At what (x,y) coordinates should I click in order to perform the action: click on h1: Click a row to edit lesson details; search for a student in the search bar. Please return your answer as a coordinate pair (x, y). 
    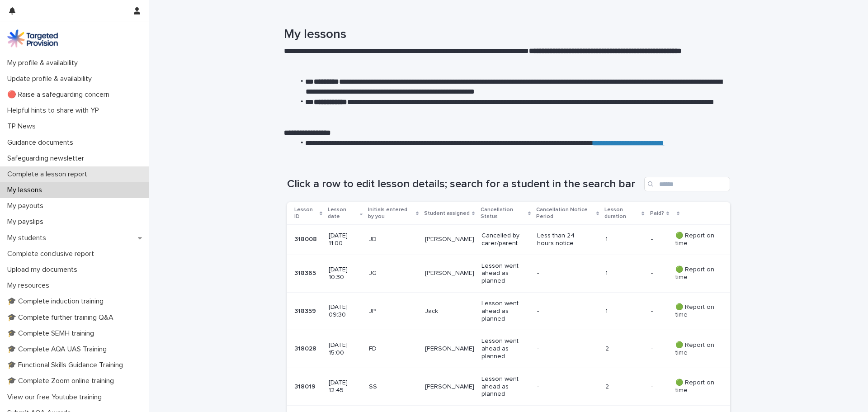
    Looking at the image, I should click on (464, 184).